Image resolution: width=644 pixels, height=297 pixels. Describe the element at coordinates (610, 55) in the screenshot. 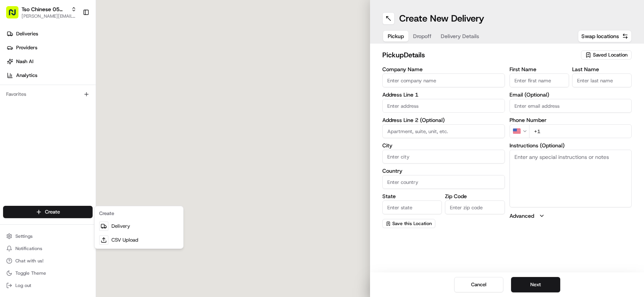

I see `span: Saved Location` at that location.